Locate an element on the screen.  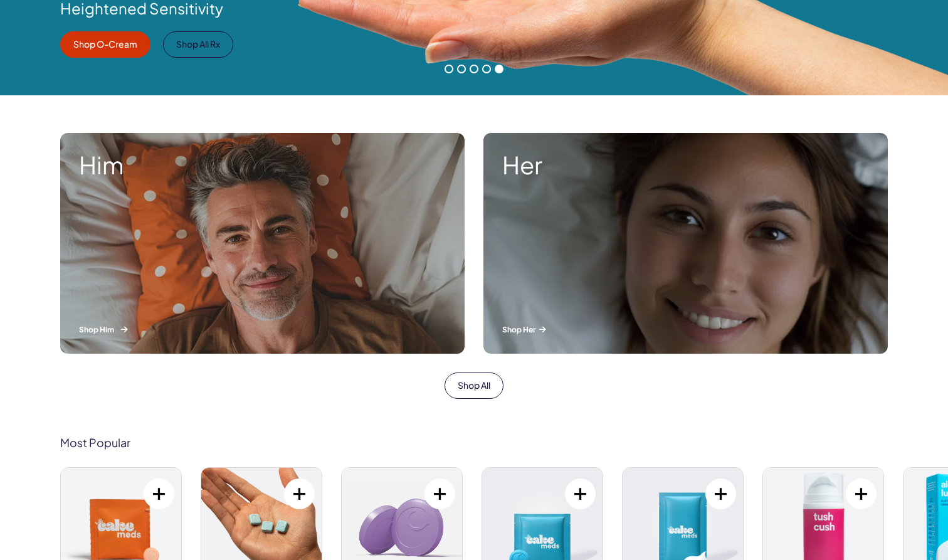
a: A woman smiling while lying in bed. Her Shop Her is located at coordinates (685, 243).